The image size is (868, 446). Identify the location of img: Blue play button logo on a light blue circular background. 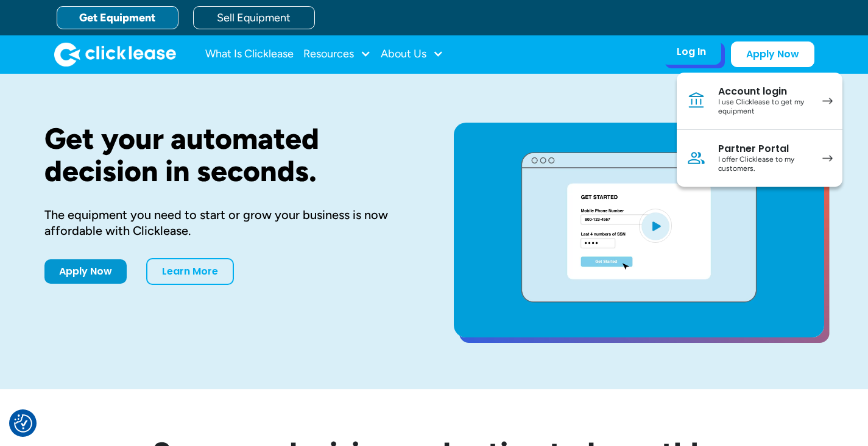
(656, 225).